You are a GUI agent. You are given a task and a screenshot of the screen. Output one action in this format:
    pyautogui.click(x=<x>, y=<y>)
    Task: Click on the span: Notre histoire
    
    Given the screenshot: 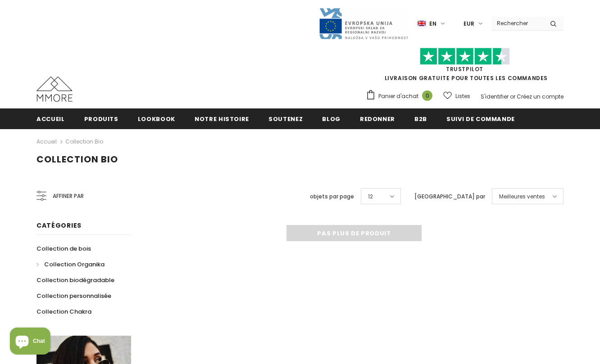 What is the action you would take?
    pyautogui.click(x=222, y=119)
    